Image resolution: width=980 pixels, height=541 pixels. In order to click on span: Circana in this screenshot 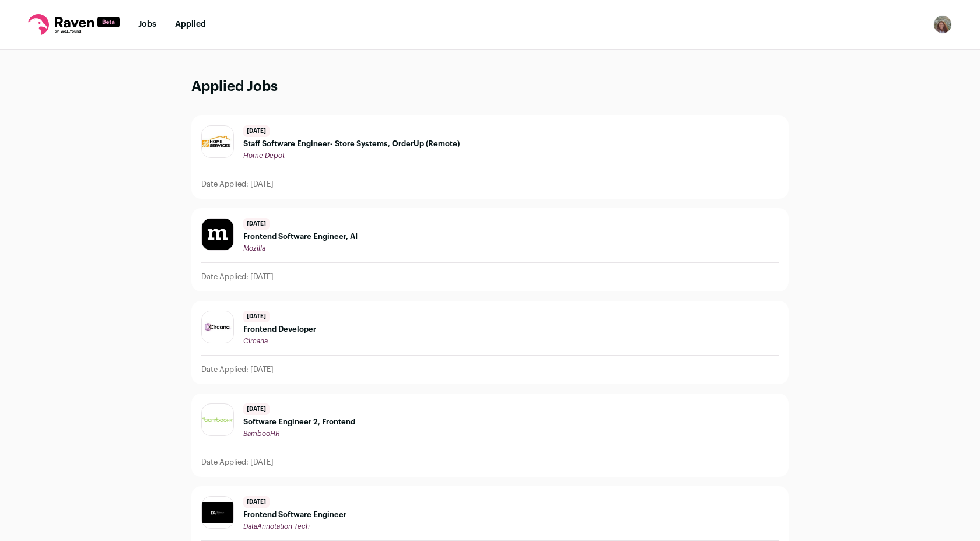, I will do `click(256, 341)`.